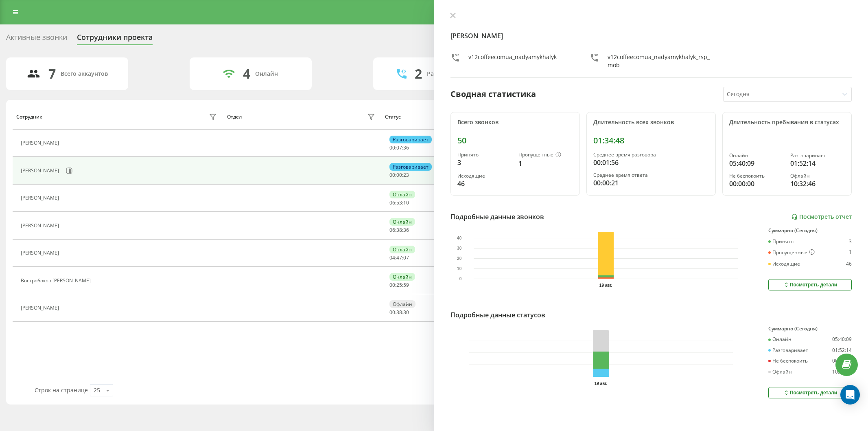  I want to click on div: 05:40:09, so click(756, 163).